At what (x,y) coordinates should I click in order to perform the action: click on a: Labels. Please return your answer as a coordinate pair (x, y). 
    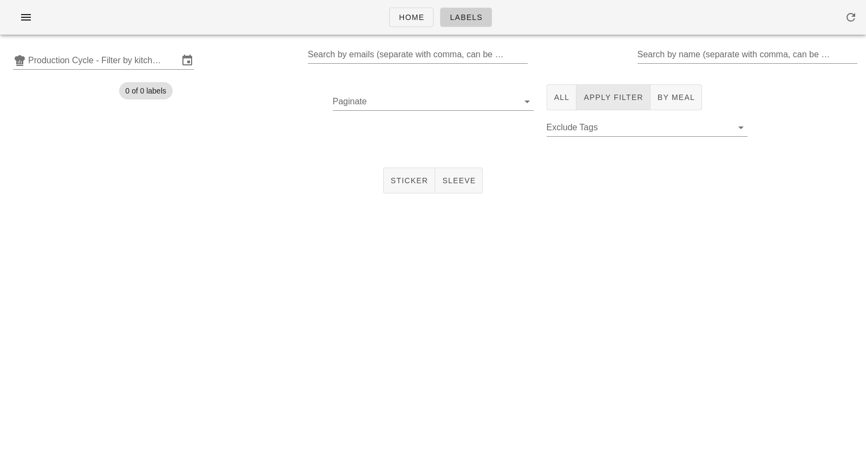
    Looking at the image, I should click on (466, 17).